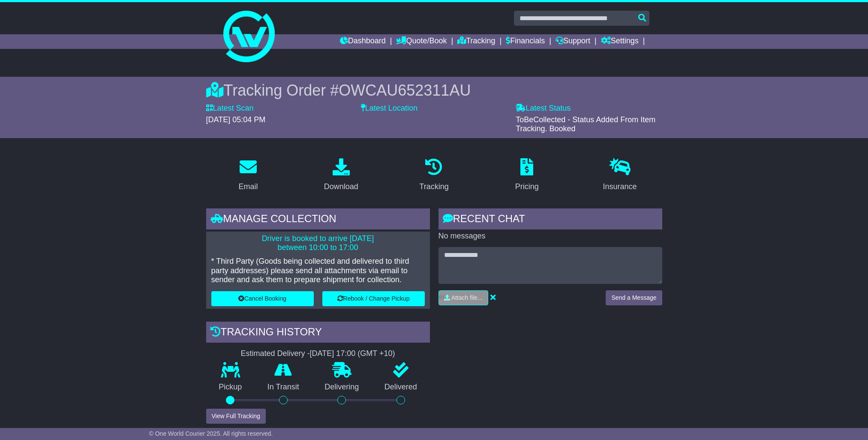 The image size is (868, 440). Describe the element at coordinates (230, 109) in the screenshot. I see `label: Latest Scan` at that location.